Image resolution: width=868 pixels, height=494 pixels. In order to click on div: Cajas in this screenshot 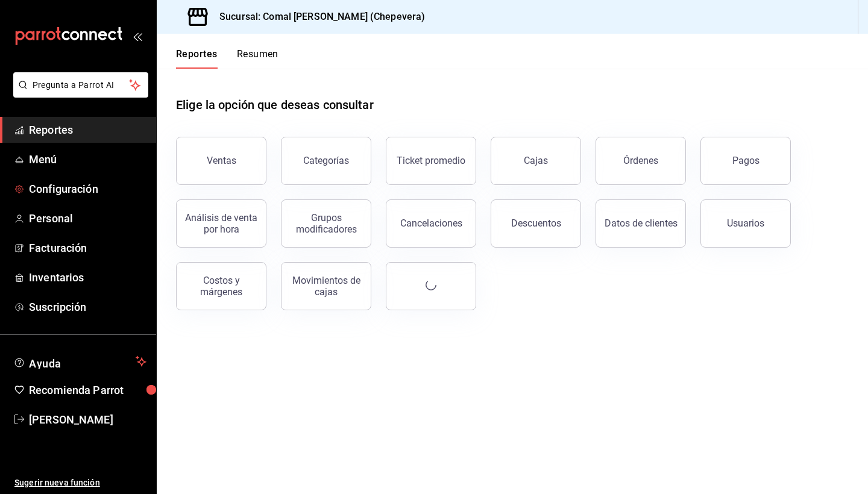, I will do `click(536, 161)`.